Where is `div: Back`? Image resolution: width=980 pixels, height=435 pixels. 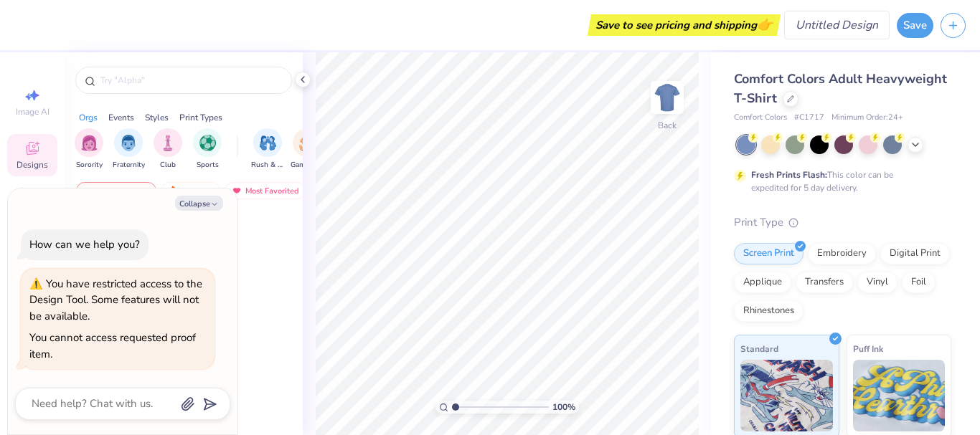
div: Back is located at coordinates (667, 126).